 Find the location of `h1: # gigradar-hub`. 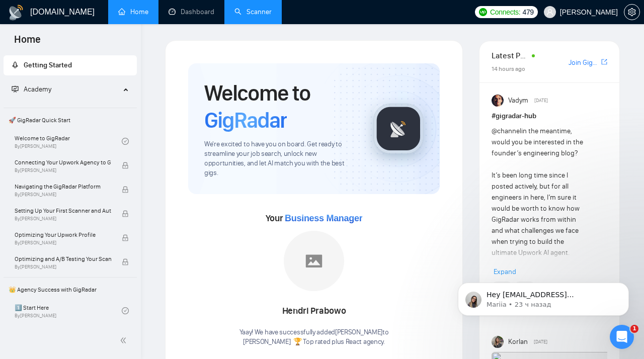

h1: # gigradar-hub is located at coordinates (549, 116).